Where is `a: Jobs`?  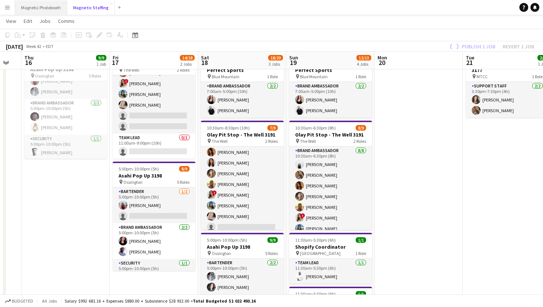 a: Jobs is located at coordinates (45, 21).